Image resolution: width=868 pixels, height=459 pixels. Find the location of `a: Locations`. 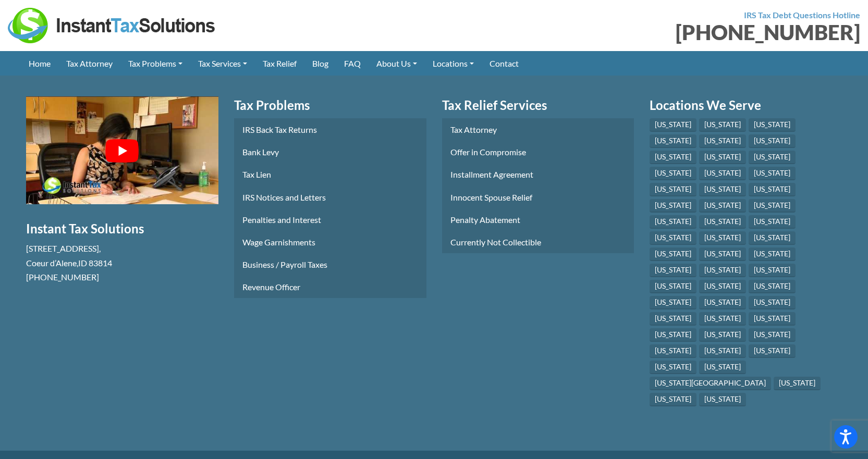

a: Locations is located at coordinates (453, 63).